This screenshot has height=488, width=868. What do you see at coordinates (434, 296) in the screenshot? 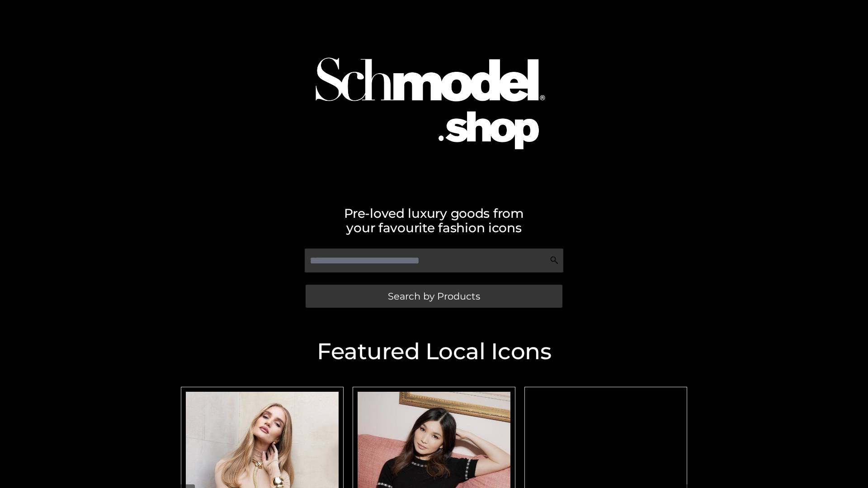
I see `span: Search by Products` at bounding box center [434, 296].